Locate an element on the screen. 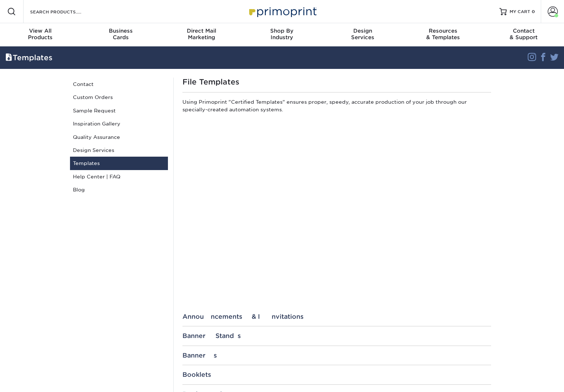 The width and height of the screenshot is (564, 392). a: Custom Orders is located at coordinates (119, 98).